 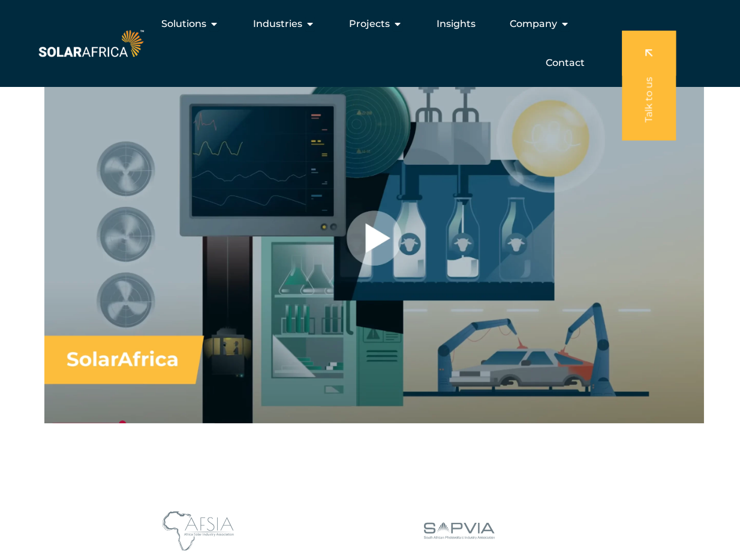 I want to click on a: Contact, so click(x=565, y=63).